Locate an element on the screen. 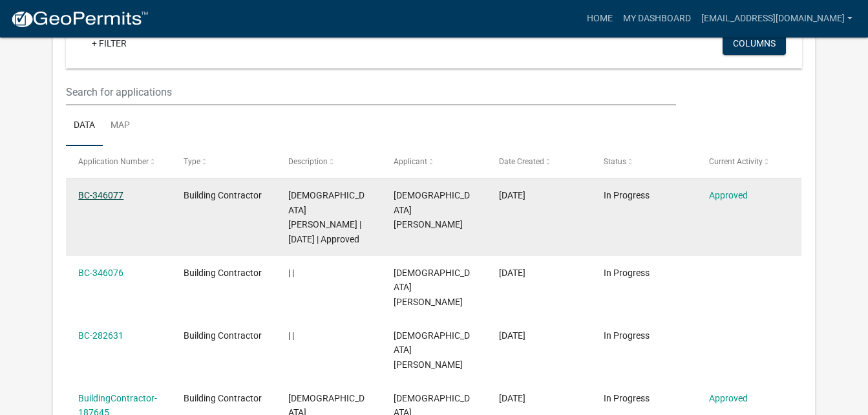 The width and height of the screenshot is (868, 415). span: Application Number is located at coordinates (113, 161).